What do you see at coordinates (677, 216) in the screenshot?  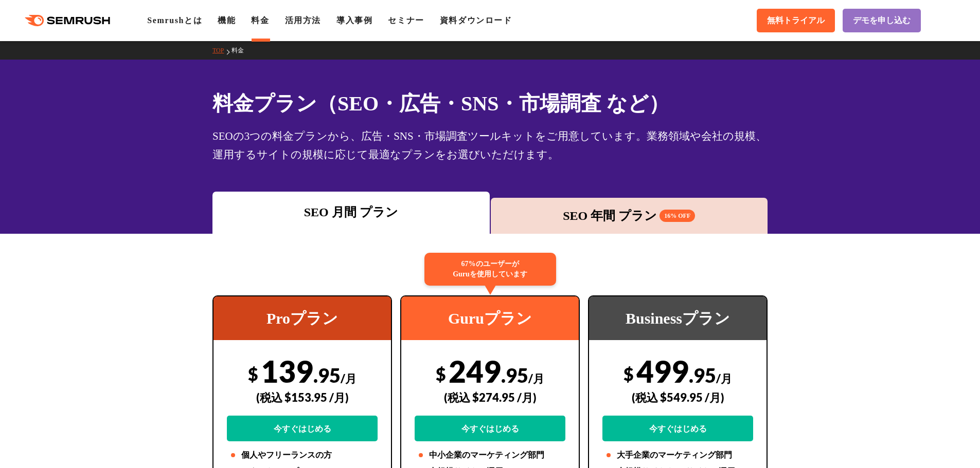 I see `span: 16% OFF` at bounding box center [677, 216].